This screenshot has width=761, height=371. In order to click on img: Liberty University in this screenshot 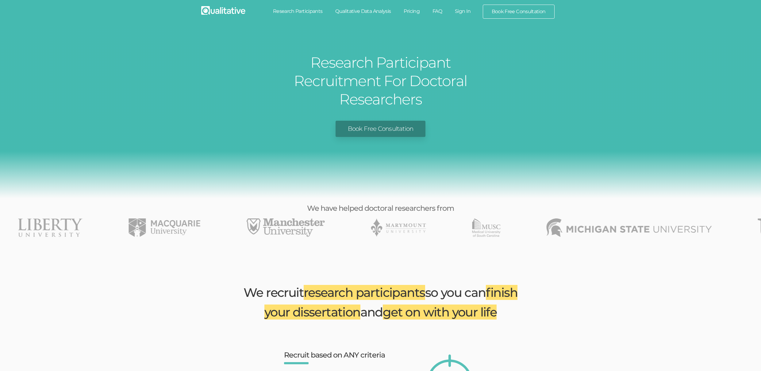, I will do `click(50, 228)`.